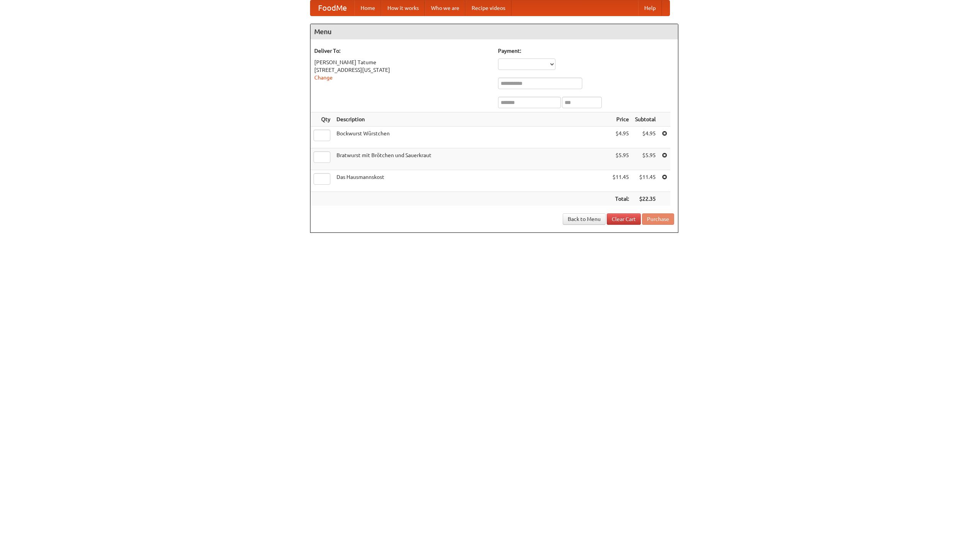 This screenshot has width=980, height=541. I want to click on td: Bratwurst mit Brötchen und Sauerkraut, so click(471, 159).